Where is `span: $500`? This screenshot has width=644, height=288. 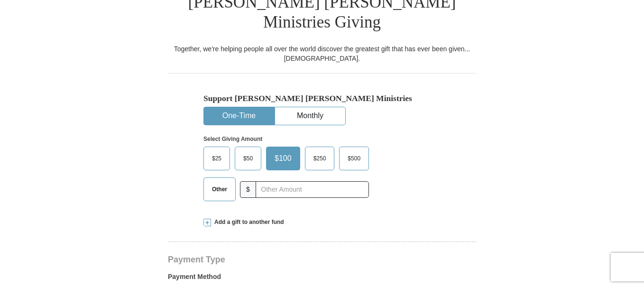 span: $500 is located at coordinates (354, 158).